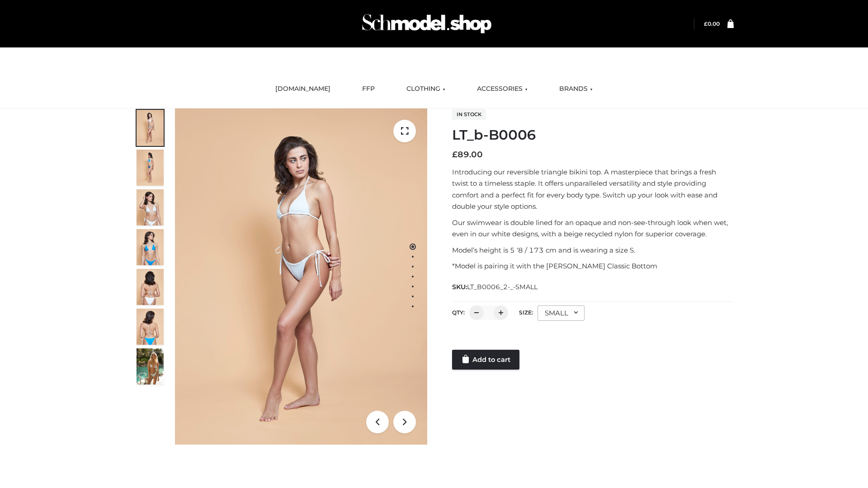 The image size is (868, 488). What do you see at coordinates (150, 367) in the screenshot?
I see `img: Arieltop_CloudNine_AzureSky2.jpg` at bounding box center [150, 367].